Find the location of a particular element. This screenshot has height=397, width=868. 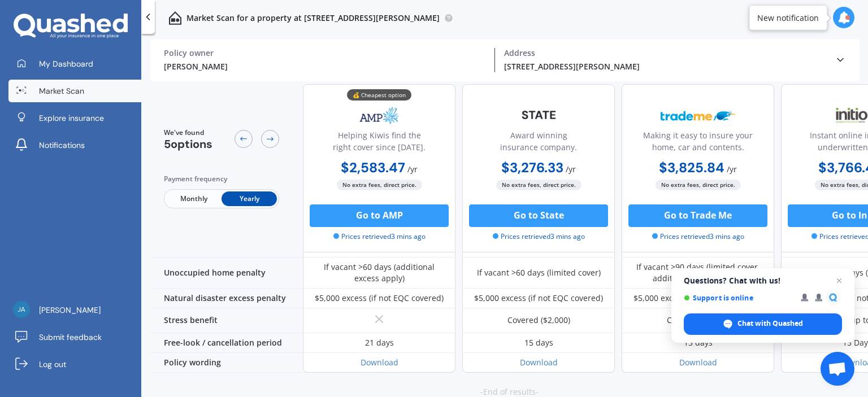

span: Questions? Chat with us! is located at coordinates (763, 281).